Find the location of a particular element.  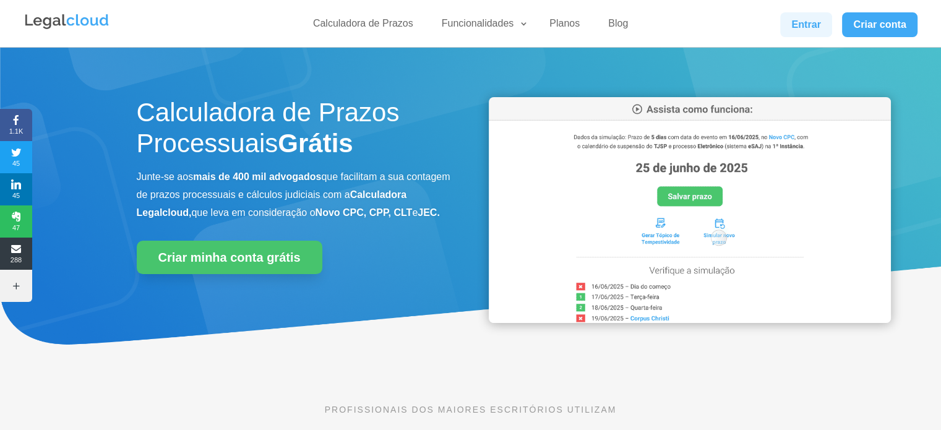

a: Blog is located at coordinates (618, 26).